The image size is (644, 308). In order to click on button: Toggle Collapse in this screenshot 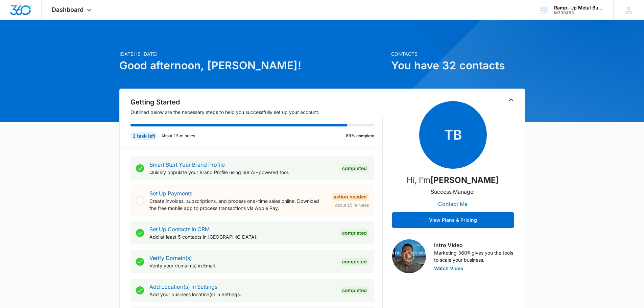, I will do `click(511, 100)`.